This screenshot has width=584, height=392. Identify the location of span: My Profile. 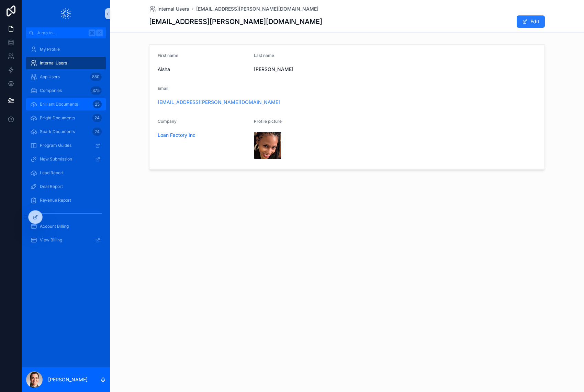
(50, 49).